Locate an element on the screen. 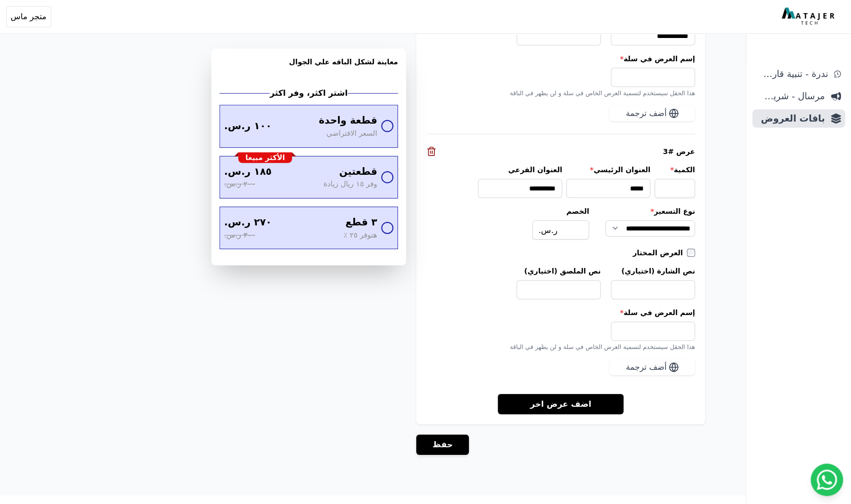 The image size is (851, 504). span: السعر الافتراضي is located at coordinates (352, 133).